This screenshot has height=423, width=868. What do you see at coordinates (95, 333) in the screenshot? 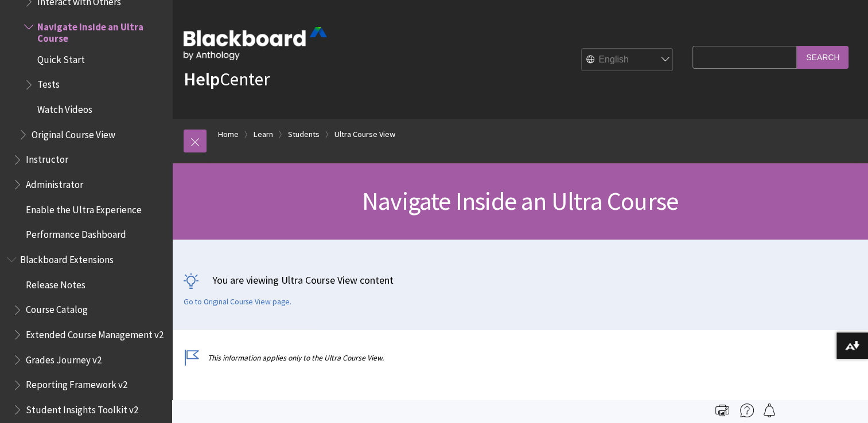
I see `span: Extended Course Management v2` at bounding box center [95, 333].